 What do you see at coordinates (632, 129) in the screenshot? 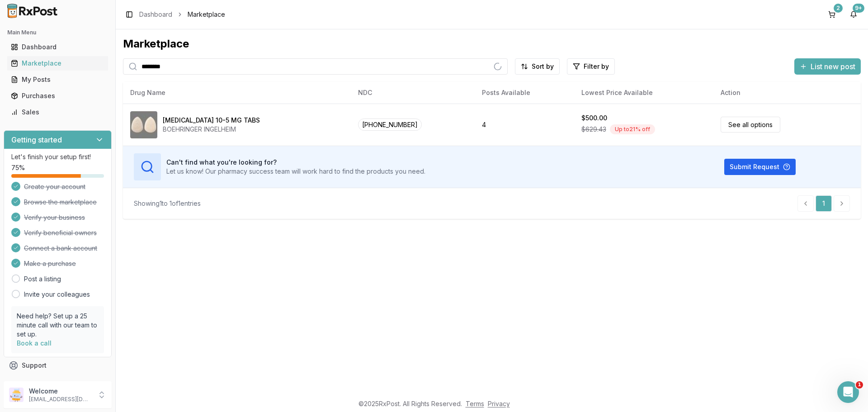
I see `div: Up to 21 % off` at bounding box center [632, 129].